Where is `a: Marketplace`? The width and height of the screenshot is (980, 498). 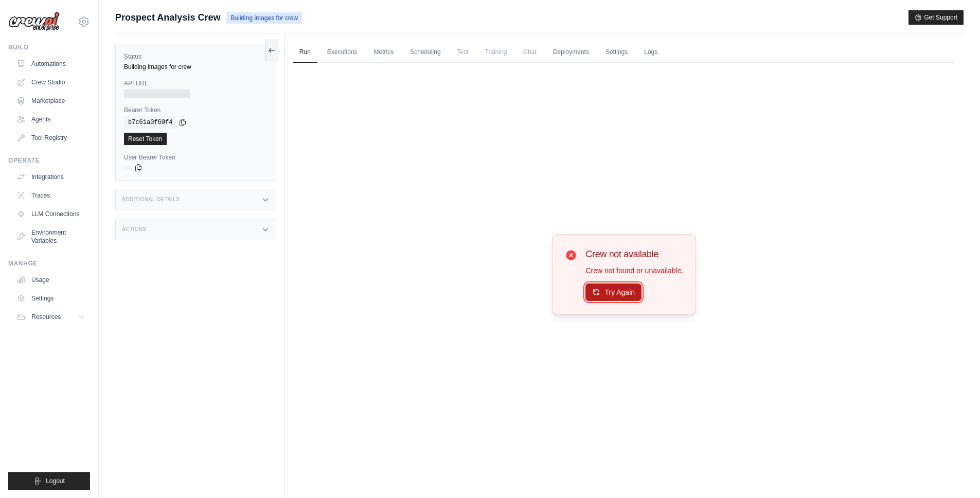 a: Marketplace is located at coordinates (51, 101).